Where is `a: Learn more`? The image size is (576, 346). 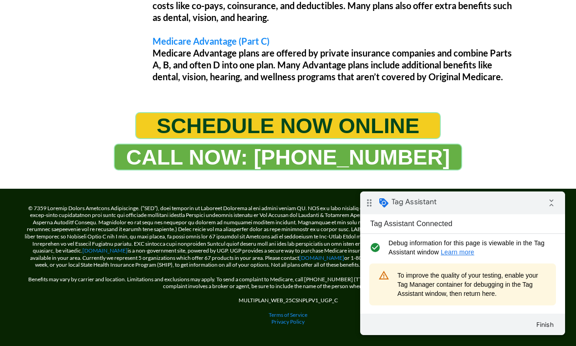
a: Learn more is located at coordinates (97, 61).